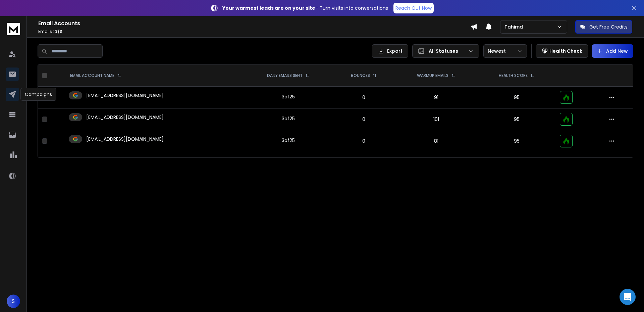 Image resolution: width=644 pixels, height=312 pixels. I want to click on button: Export, so click(391, 51).